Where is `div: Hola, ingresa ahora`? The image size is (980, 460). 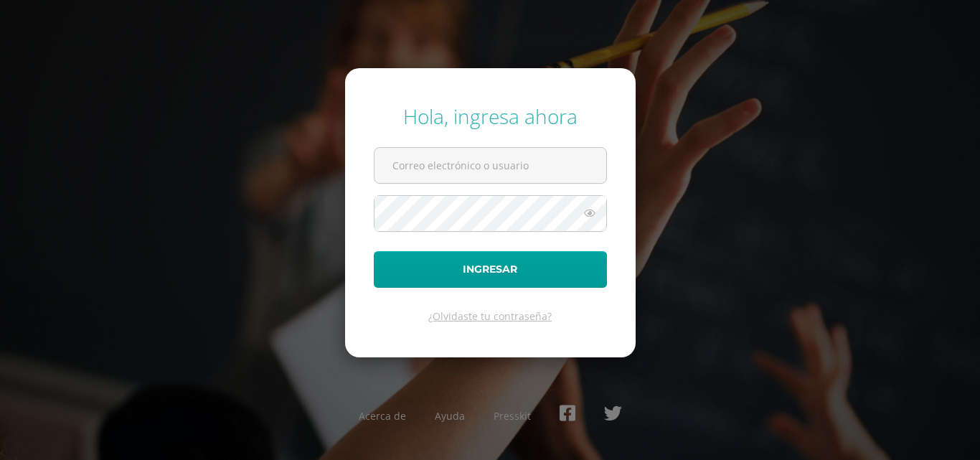 div: Hola, ingresa ahora is located at coordinates (490, 116).